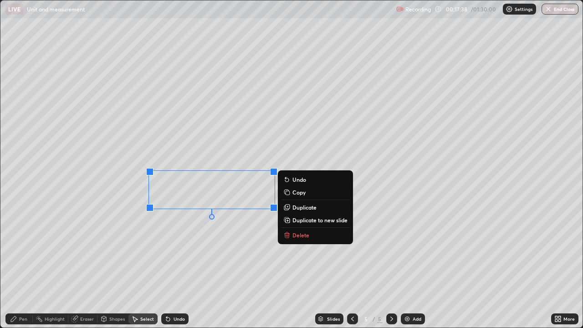  I want to click on img: recording.375f2c34.svg, so click(400, 9).